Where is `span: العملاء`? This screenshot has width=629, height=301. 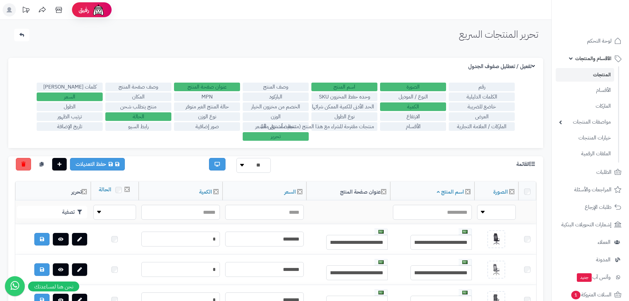
span: العملاء is located at coordinates (604, 242).